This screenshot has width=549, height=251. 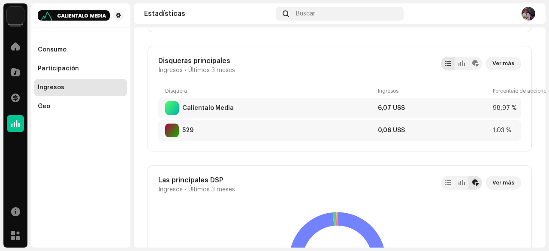 What do you see at coordinates (15, 15) in the screenshot?
I see `img: 4d5a508c-c80f-4d99-b7fb-82554657661d` at bounding box center [15, 15].